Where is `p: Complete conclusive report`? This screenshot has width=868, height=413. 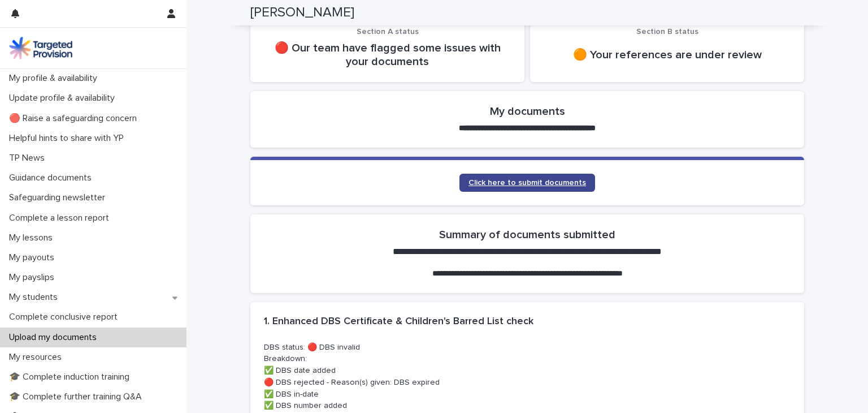
p: Complete conclusive report is located at coordinates (65, 317).